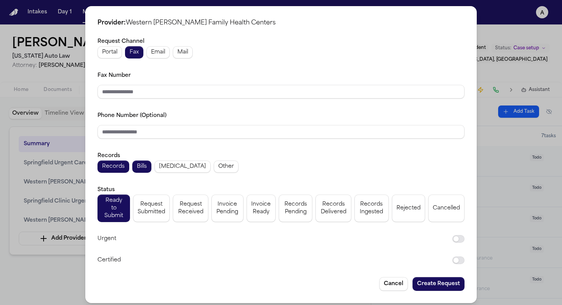 This screenshot has width=562, height=305. Describe the element at coordinates (394, 284) in the screenshot. I see `button: Cancel` at that location.